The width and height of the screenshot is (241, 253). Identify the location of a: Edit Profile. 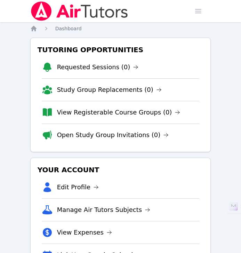
(78, 187).